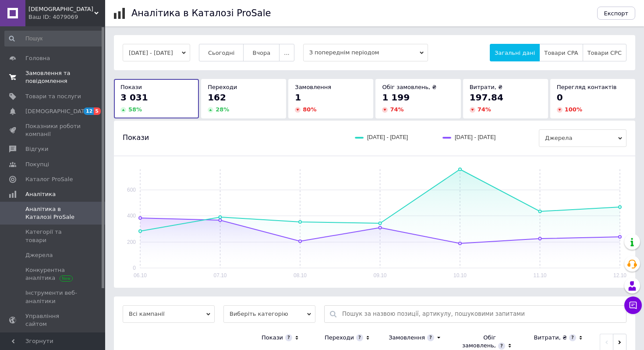 This screenshot has width=644, height=350. I want to click on button: Товари CPA, so click(561, 53).